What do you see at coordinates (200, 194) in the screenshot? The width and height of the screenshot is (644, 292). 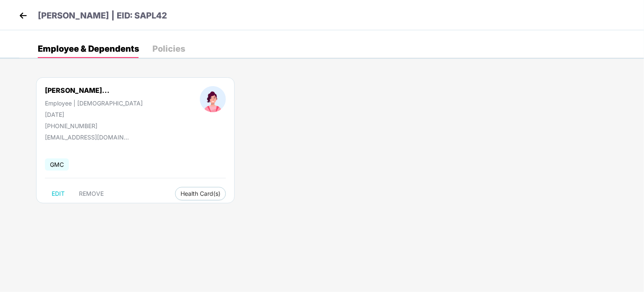 I see `span: Health Card(s)` at bounding box center [200, 194].